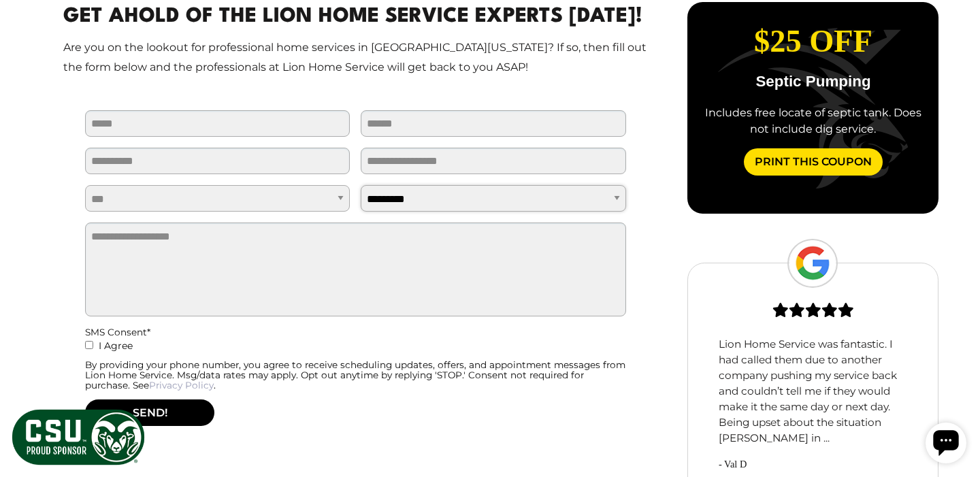  Describe the element at coordinates (89, 345) in the screenshot. I see `input: I Agree` at that location.